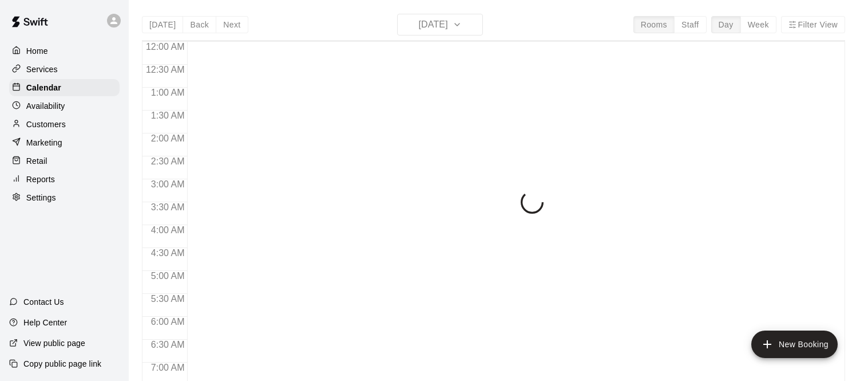 This screenshot has width=868, height=381. Describe the element at coordinates (64, 161) in the screenshot. I see `div: Retail` at that location.